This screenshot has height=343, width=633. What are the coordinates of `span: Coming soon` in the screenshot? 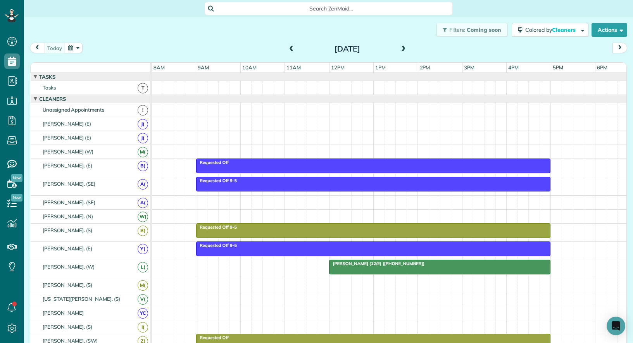 It's located at (484, 30).